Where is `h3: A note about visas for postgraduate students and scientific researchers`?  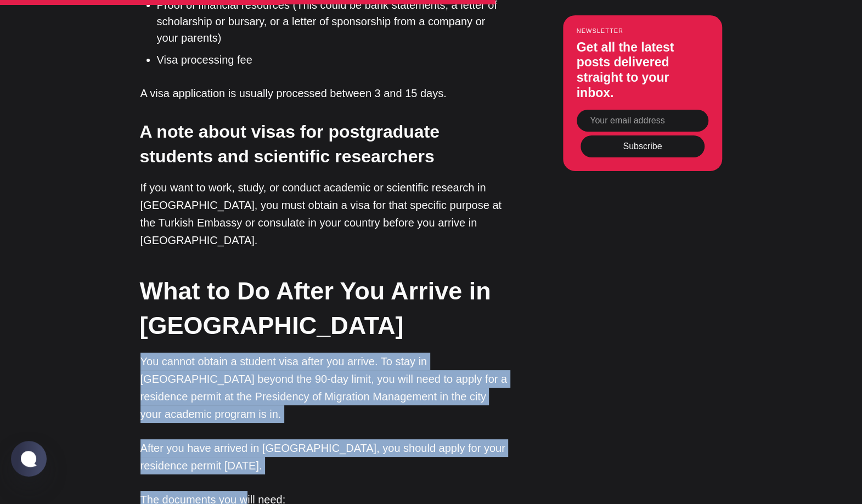 h3: A note about visas for postgraduate students and scientific researchers is located at coordinates (324, 144).